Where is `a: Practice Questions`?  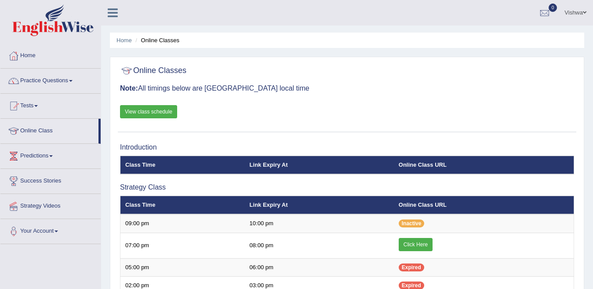
a: Practice Questions is located at coordinates (51, 80).